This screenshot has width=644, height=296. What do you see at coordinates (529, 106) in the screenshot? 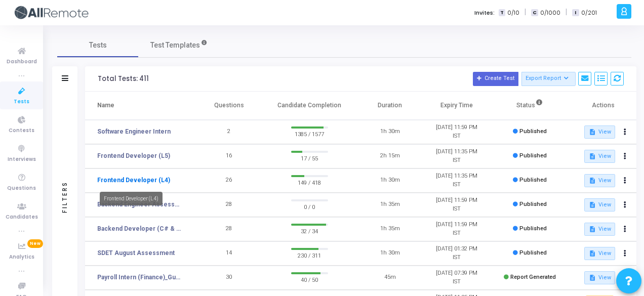
I see `th: Status` at bounding box center [529, 106].